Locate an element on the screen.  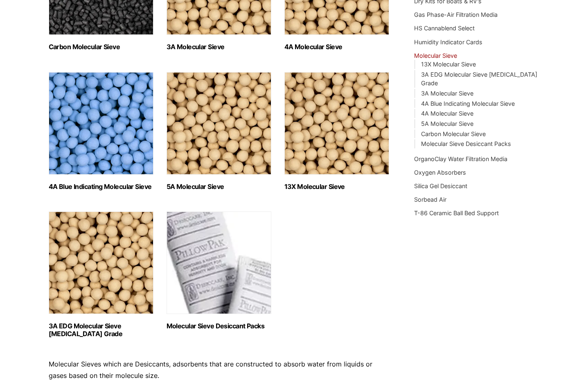
img: Molecular Sieve Desiccant Packs is located at coordinates (219, 263).